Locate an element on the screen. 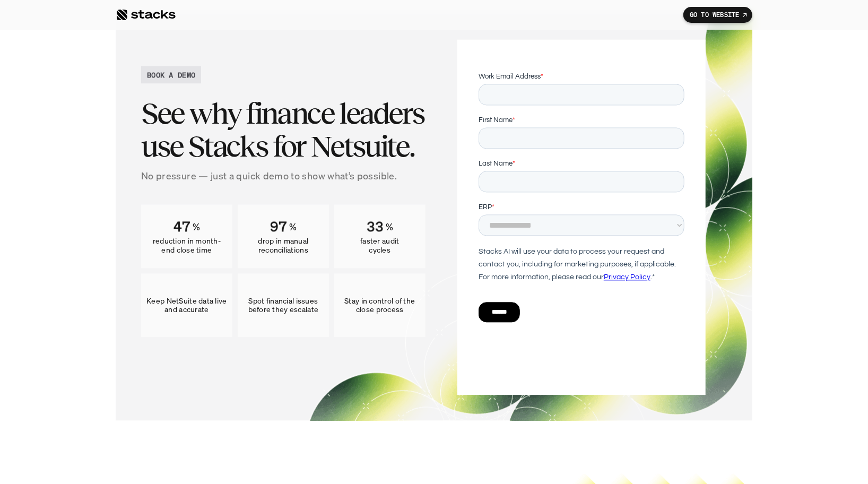 The height and width of the screenshot is (484, 868). div: Counter ends at 47 is located at coordinates (182, 226).